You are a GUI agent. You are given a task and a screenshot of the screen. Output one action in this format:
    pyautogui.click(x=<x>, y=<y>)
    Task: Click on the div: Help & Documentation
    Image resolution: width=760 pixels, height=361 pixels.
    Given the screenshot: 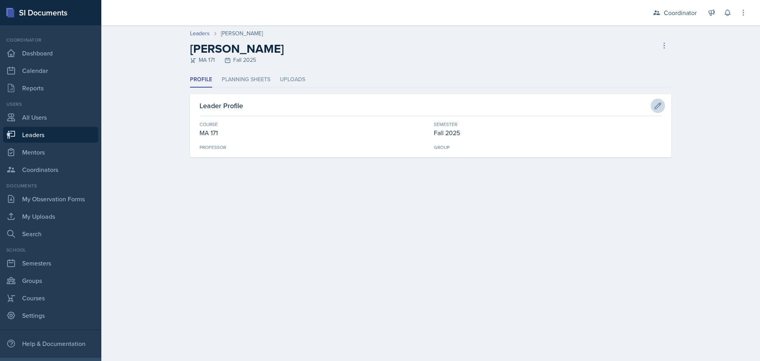 What is the action you would take?
    pyautogui.click(x=51, y=343)
    